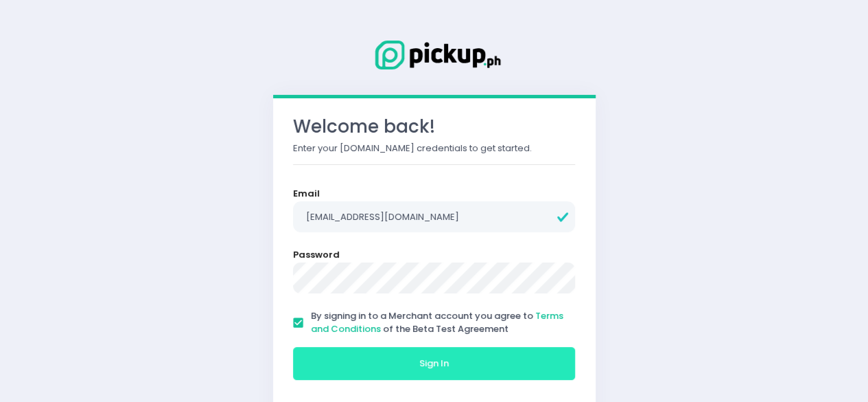 This screenshot has height=402, width=868. Describe the element at coordinates (434, 217) in the screenshot. I see `input: Email` at that location.